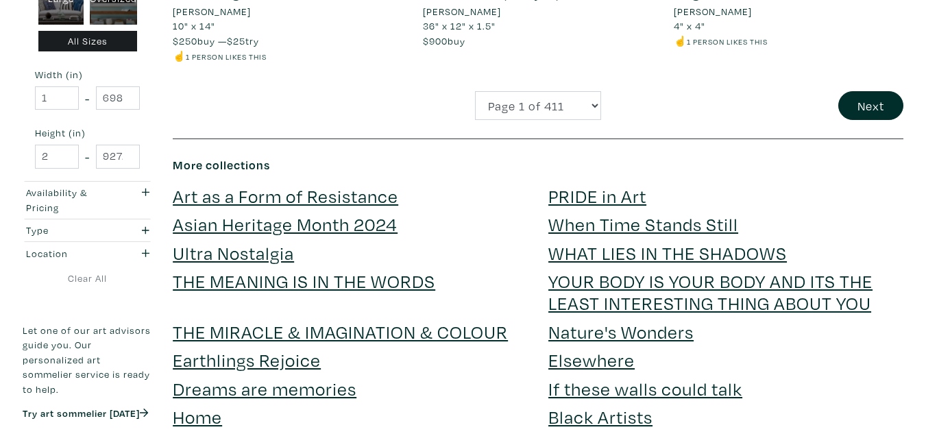  What do you see at coordinates (870, 106) in the screenshot?
I see `button: Next` at bounding box center [870, 106].